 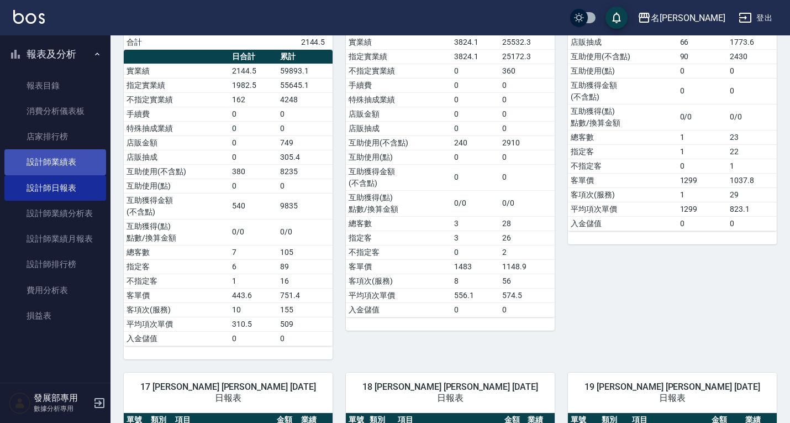 I want to click on td: 1299, so click(x=702, y=209).